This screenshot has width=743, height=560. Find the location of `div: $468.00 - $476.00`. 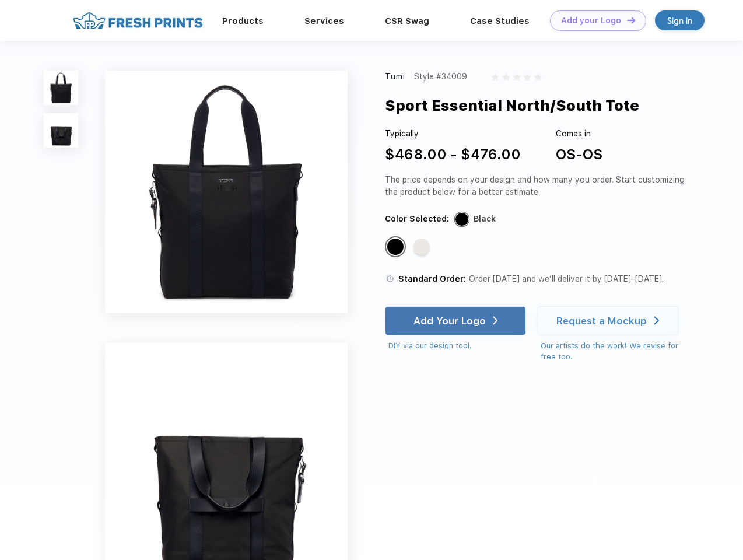

div: $468.00 - $476.00 is located at coordinates (453, 154).